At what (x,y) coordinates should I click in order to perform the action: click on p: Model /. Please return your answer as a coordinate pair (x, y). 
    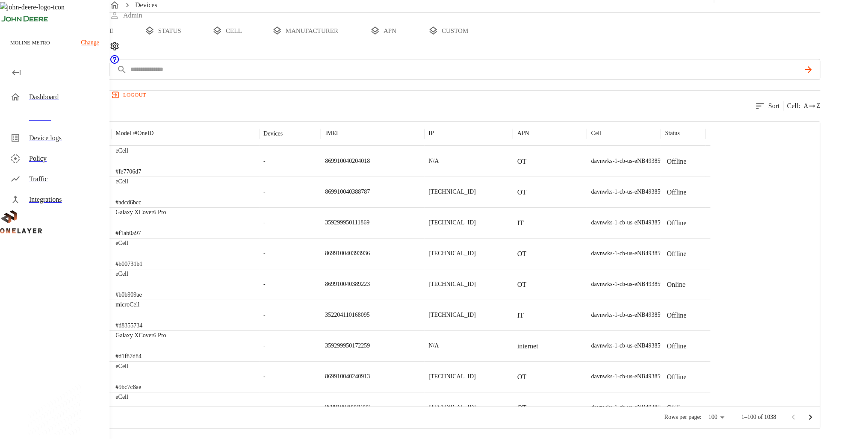
    Looking at the image, I should click on (134, 133).